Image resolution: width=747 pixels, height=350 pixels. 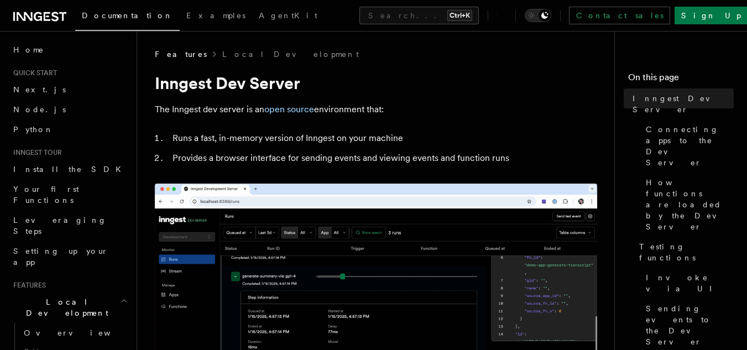 What do you see at coordinates (288, 15) in the screenshot?
I see `span: AgentKit` at bounding box center [288, 15].